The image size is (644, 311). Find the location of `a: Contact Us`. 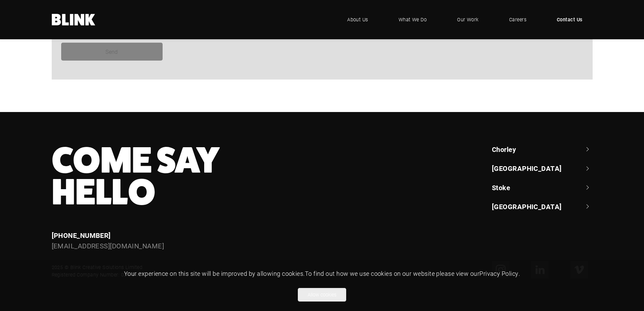

a: Contact Us is located at coordinates (570, 19).